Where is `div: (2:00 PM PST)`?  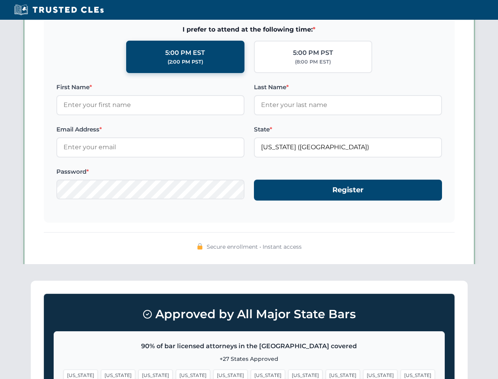
div: (2:00 PM PST) is located at coordinates (185, 62).